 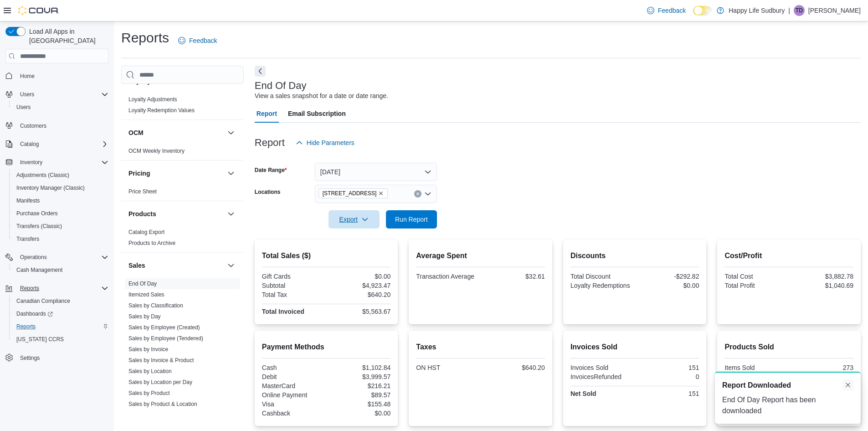 I want to click on div: $4,923.47, so click(x=359, y=285).